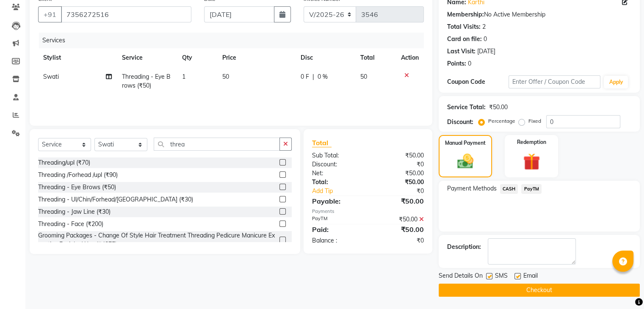  I want to click on div: Total:, so click(336, 182).